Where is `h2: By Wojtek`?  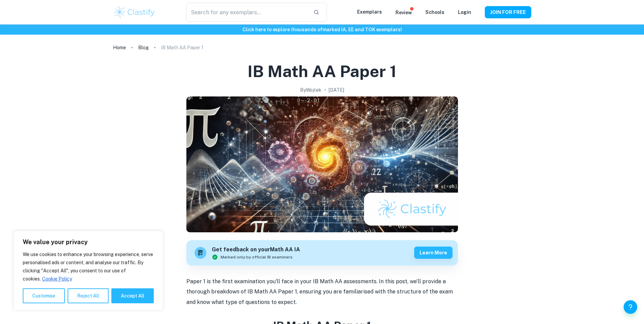
h2: By Wojtek is located at coordinates (310, 90).